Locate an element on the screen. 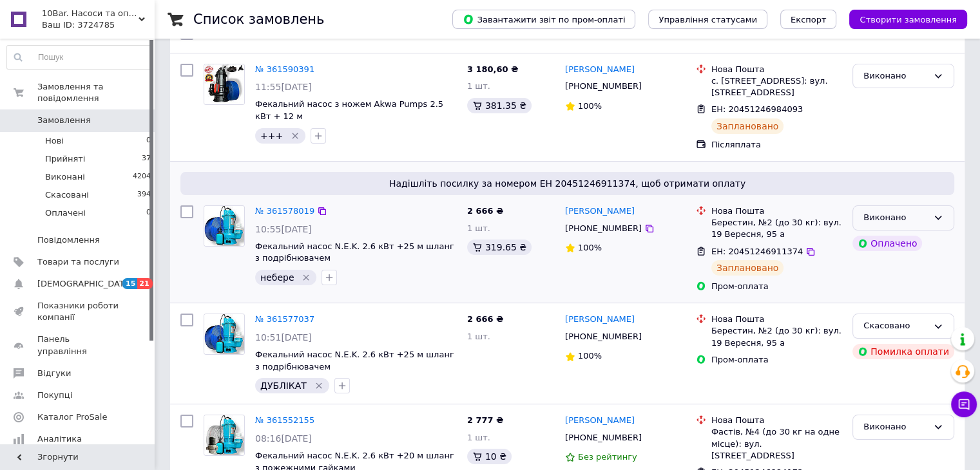  span: Надішліть посилку за номером ЕН 20451246911374, щоб отримати оплату is located at coordinates (567, 183).